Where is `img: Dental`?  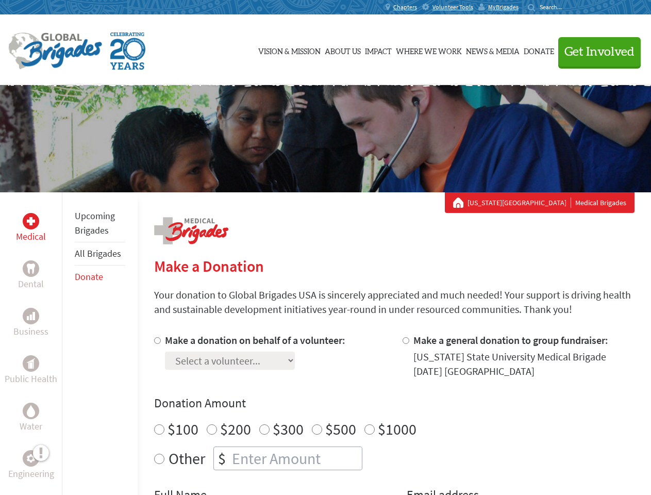 img: Dental is located at coordinates (31, 268).